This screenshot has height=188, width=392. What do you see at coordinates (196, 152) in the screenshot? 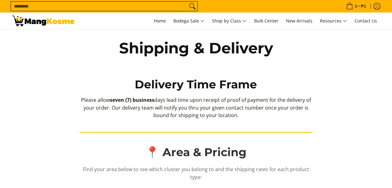
I see `h2: 📍 Area & Pricing` at bounding box center [196, 152].